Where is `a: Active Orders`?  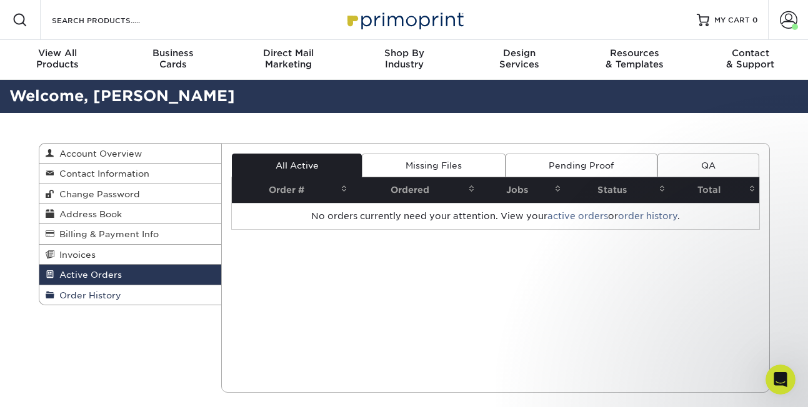 a: Active Orders is located at coordinates (131, 275).